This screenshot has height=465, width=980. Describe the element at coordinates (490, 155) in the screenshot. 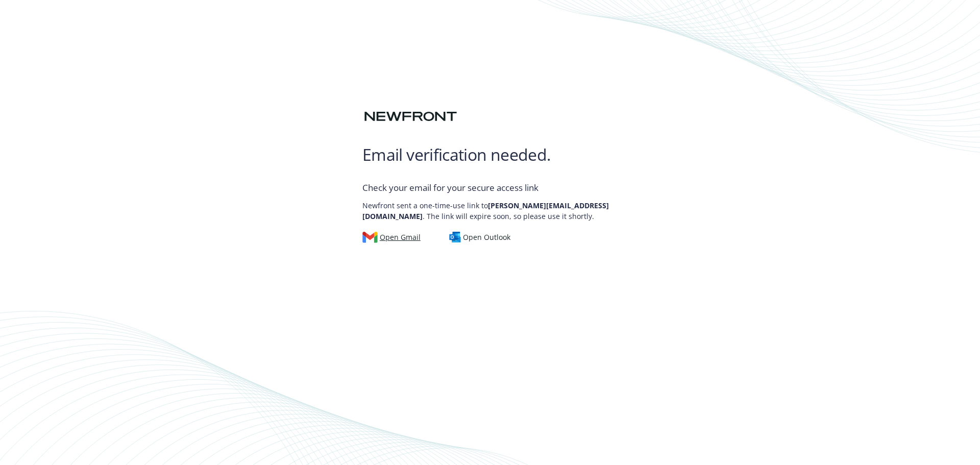

I see `h1: Email verification needed.` at that location.